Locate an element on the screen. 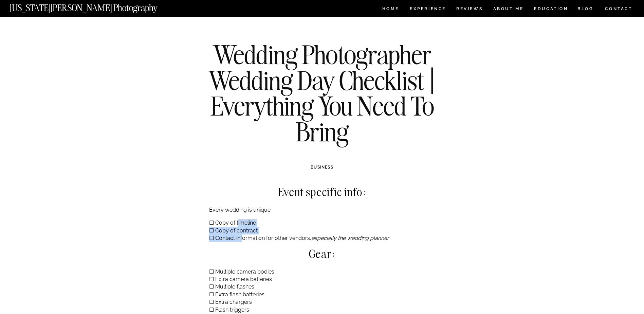  h2: Gear: is located at coordinates (322, 254).